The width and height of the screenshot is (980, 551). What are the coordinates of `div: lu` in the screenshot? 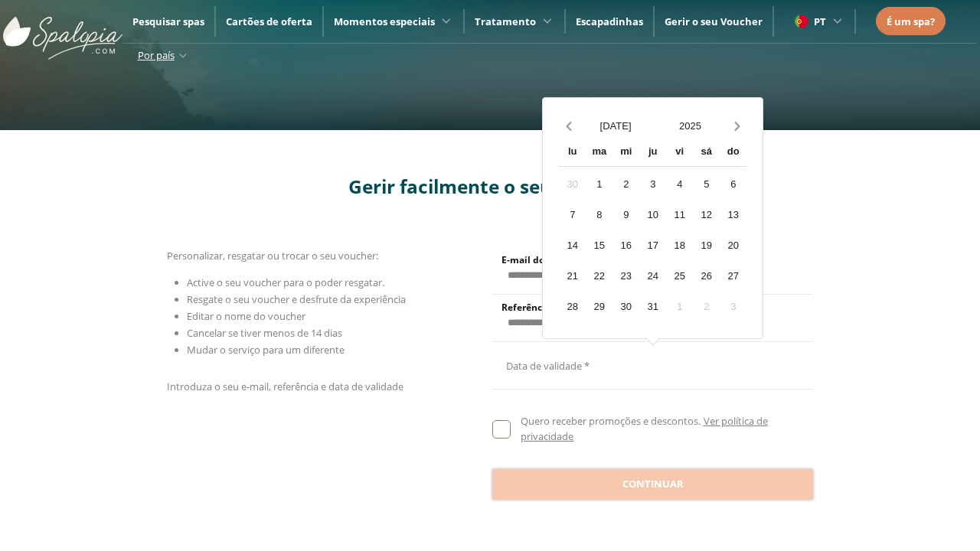 It's located at (572, 152).